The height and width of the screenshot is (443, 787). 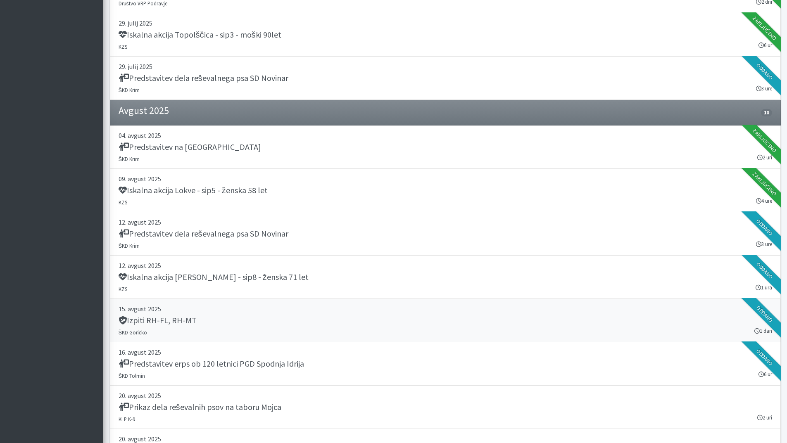 What do you see at coordinates (764, 417) in the screenshot?
I see `small: 2 uri` at bounding box center [764, 417].